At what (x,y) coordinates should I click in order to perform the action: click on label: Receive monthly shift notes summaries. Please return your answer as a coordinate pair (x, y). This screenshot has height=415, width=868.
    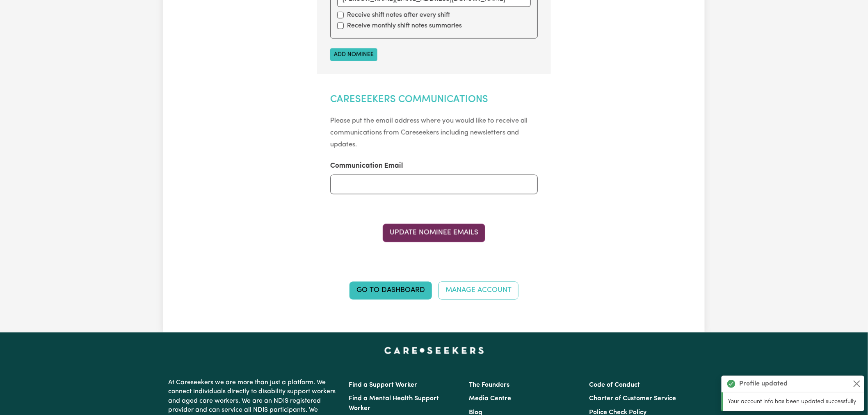
    Looking at the image, I should click on (405, 26).